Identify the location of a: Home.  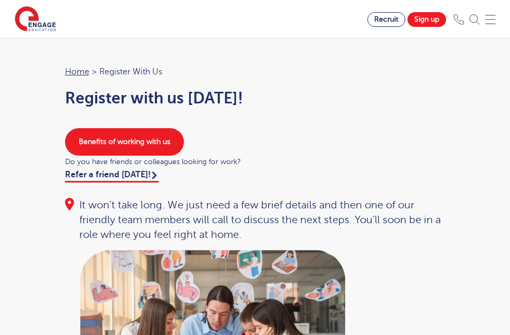
(77, 72).